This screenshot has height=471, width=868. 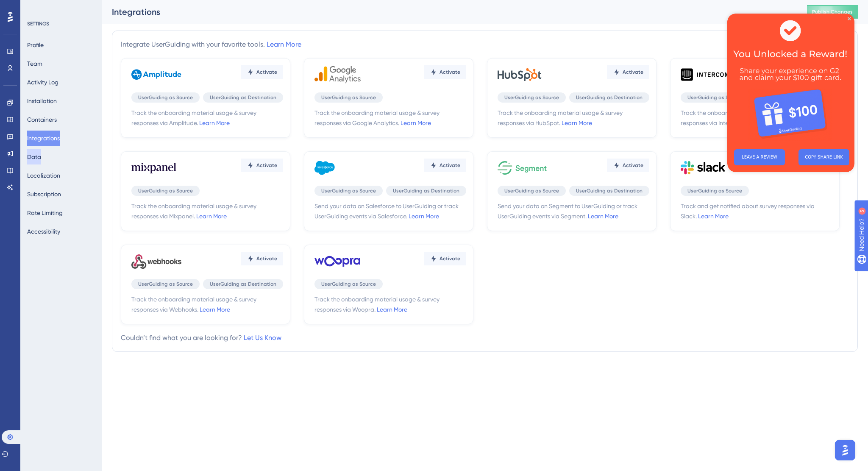 What do you see at coordinates (42, 101) in the screenshot?
I see `button: Installation` at bounding box center [42, 101].